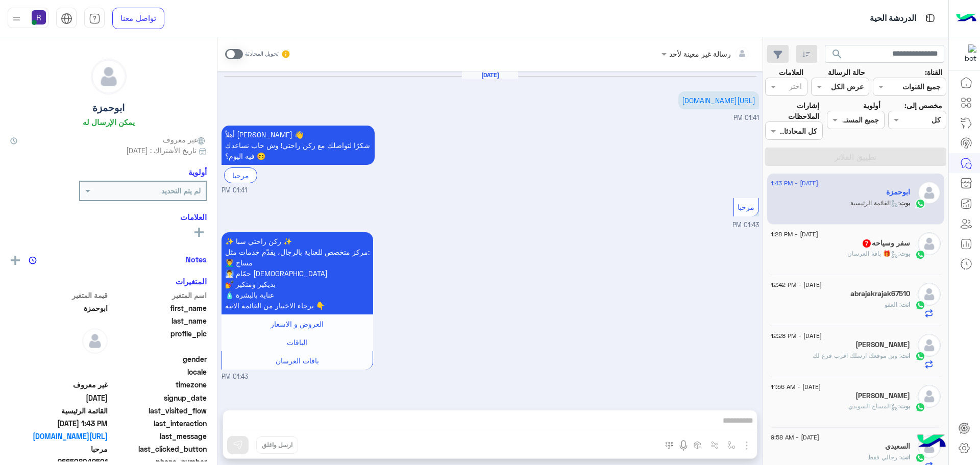 The width and height of the screenshot is (980, 465). Describe the element at coordinates (792, 72) in the screenshot. I see `label: العلامات` at that location.